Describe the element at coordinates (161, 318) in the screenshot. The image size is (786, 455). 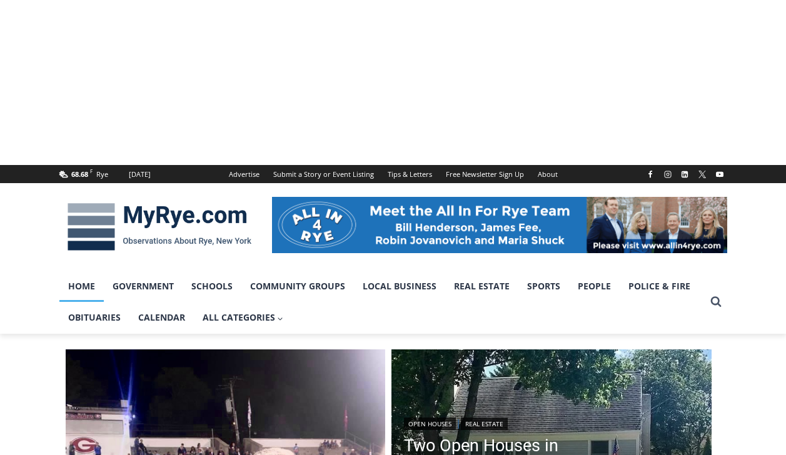
I see `a: Calendar` at that location.